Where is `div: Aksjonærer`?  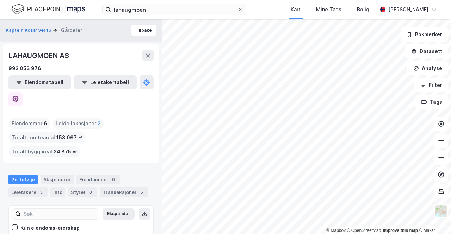
div: Aksjonærer is located at coordinates (57, 180).